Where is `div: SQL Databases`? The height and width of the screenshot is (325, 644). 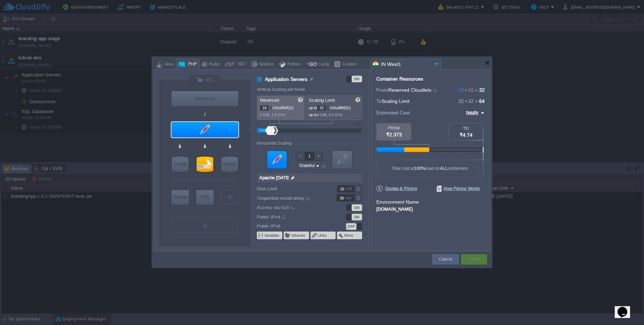
div: SQL Databases is located at coordinates (205, 164).